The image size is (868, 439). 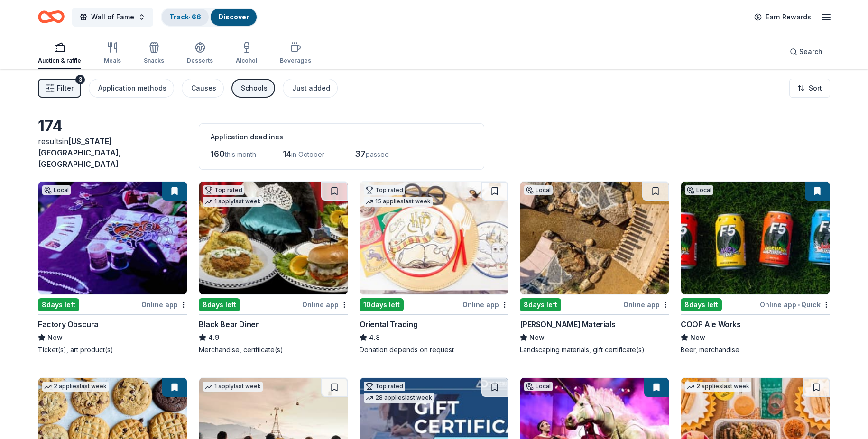 What do you see at coordinates (65, 88) in the screenshot?
I see `span: Filter` at bounding box center [65, 88].